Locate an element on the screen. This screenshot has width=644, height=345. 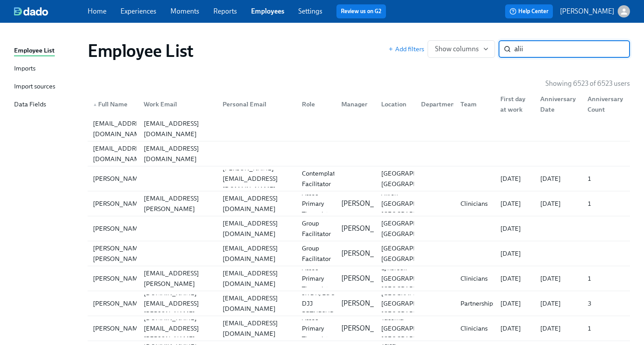
button: Help Center is located at coordinates (529, 12).